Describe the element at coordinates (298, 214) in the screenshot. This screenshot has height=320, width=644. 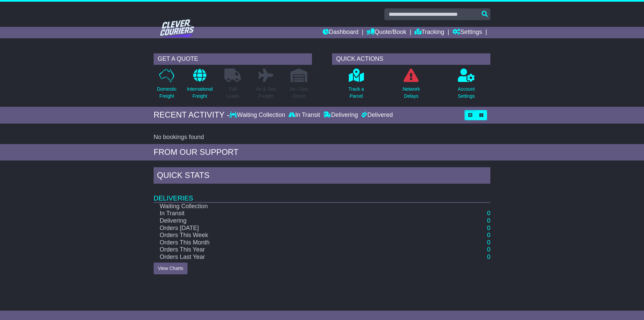
I see `td: In Transit` at that location.